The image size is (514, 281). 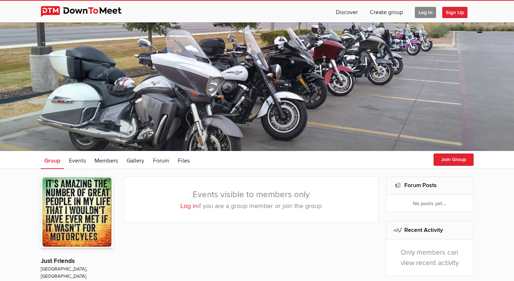 I want to click on span: Group, so click(x=52, y=161).